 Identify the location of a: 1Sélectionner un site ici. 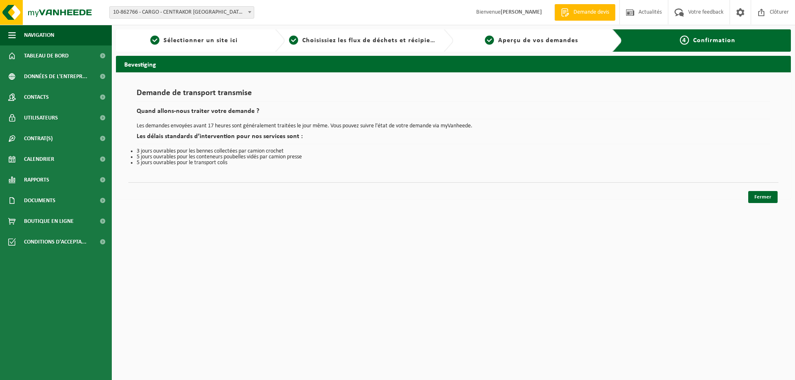
(194, 41).